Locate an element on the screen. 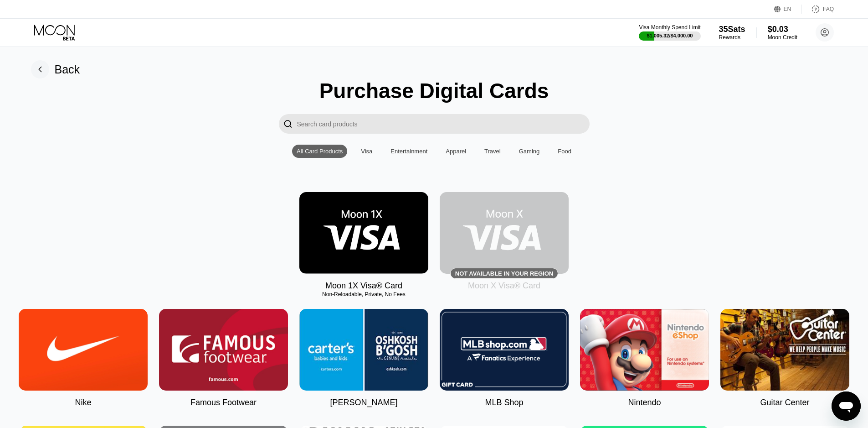  div: 35 Sats is located at coordinates (732, 29).